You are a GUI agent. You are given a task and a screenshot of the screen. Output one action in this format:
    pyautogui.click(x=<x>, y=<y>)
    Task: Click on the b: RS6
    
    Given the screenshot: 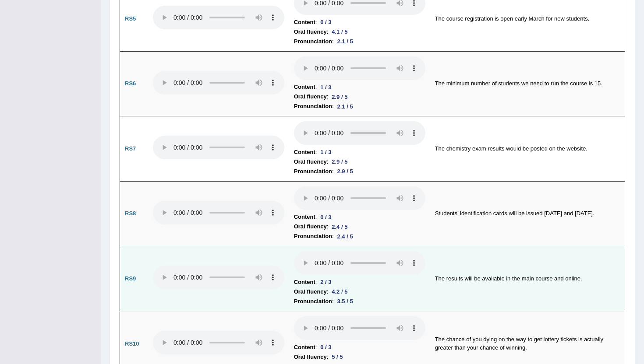 What is the action you would take?
    pyautogui.click(x=130, y=83)
    